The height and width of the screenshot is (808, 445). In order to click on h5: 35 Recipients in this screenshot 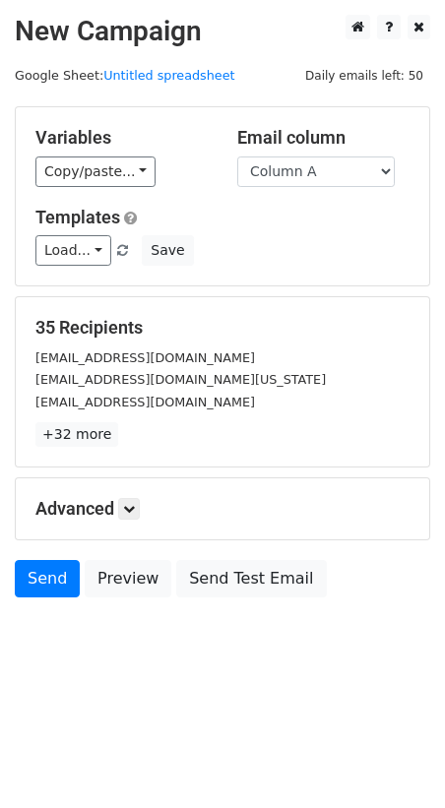, I will do `click(222, 328)`.